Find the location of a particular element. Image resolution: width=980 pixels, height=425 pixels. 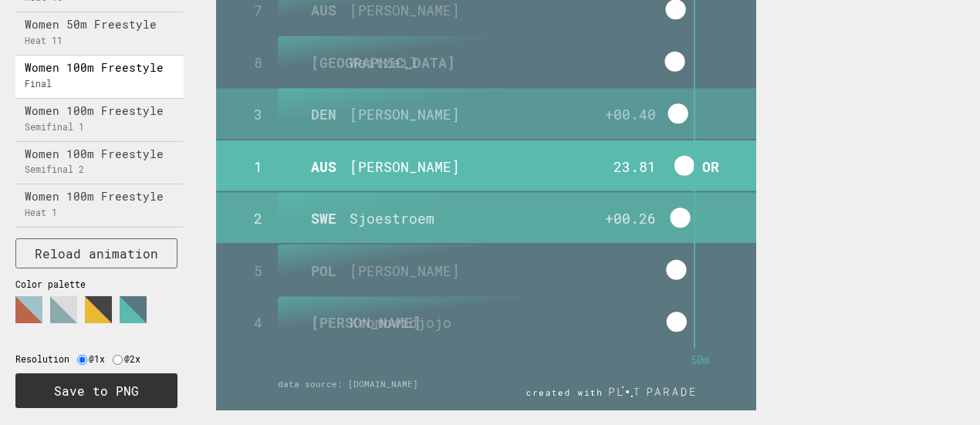

text: 4 is located at coordinates (257, 323).